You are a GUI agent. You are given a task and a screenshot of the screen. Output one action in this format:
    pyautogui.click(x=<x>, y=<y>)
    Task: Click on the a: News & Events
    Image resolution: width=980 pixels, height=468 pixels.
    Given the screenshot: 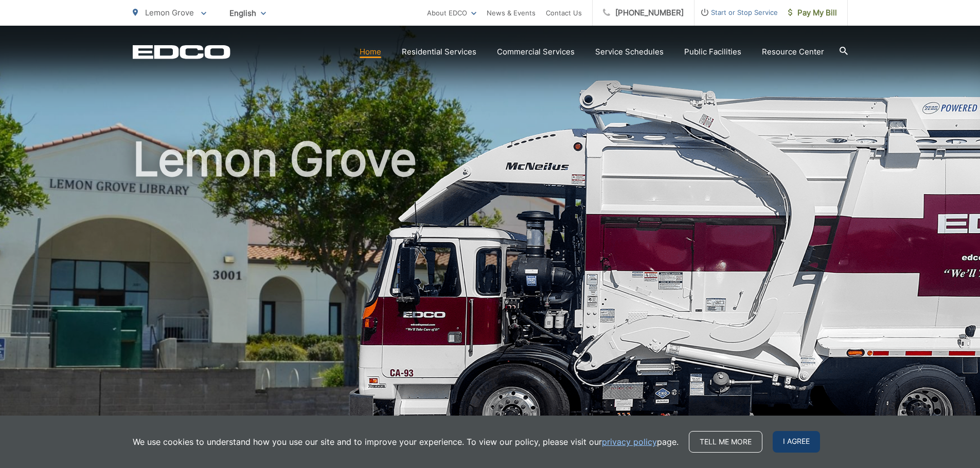 What is the action you would take?
    pyautogui.click(x=511, y=13)
    